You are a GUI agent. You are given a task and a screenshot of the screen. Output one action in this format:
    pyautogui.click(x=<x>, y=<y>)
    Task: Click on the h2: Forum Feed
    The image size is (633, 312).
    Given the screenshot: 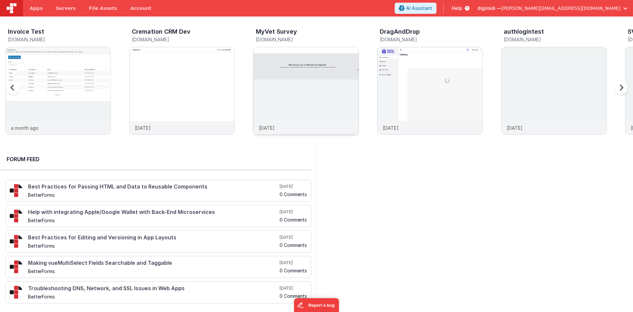 What is the action you would take?
    pyautogui.click(x=156, y=159)
    